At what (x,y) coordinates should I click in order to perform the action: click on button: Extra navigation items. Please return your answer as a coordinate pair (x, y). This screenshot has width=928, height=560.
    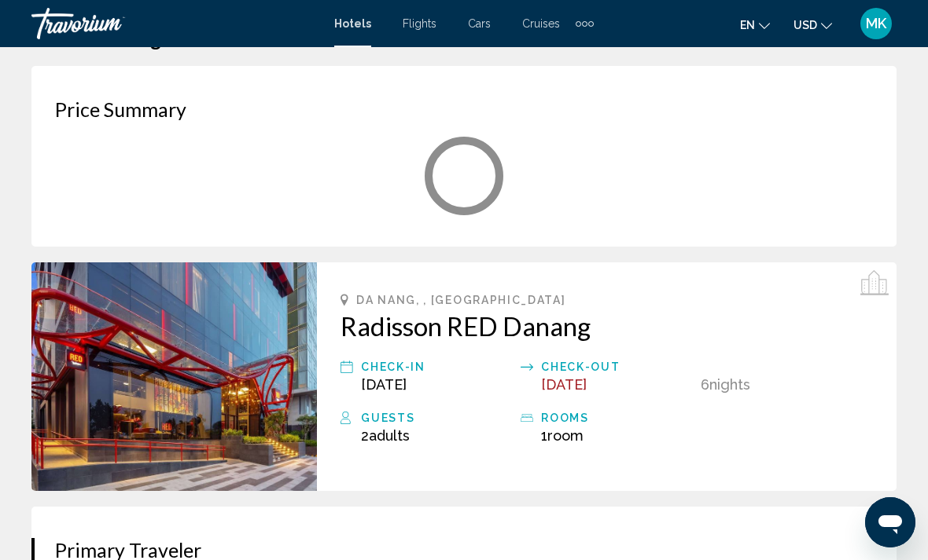
    Looking at the image, I should click on (584, 24).